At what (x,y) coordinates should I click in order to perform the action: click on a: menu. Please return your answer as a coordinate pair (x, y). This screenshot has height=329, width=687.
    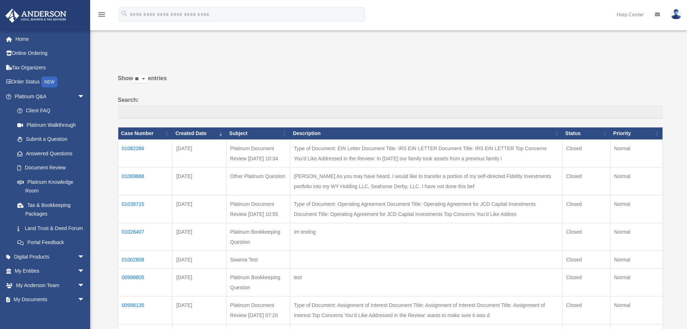
    Looking at the image, I should click on (102, 16).